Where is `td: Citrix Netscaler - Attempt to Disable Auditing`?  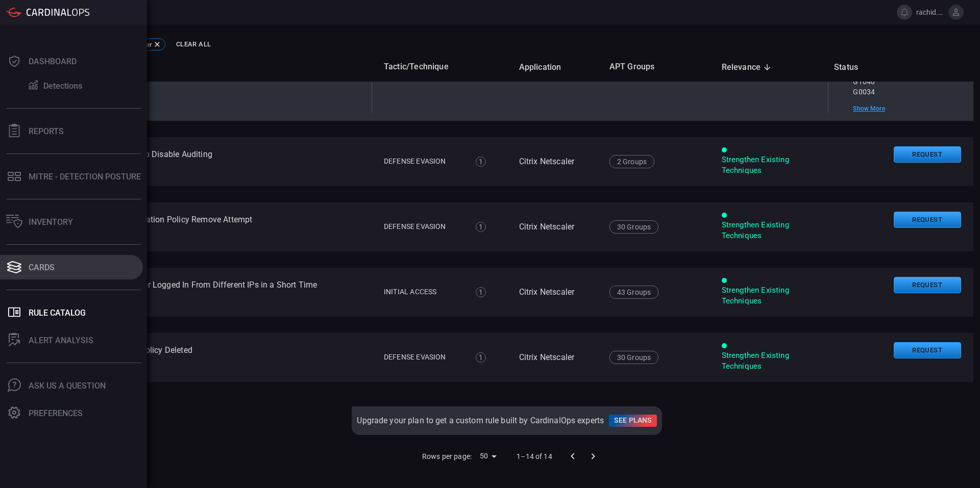 td: Citrix Netscaler - Attempt to Disable Auditing is located at coordinates (209, 161).